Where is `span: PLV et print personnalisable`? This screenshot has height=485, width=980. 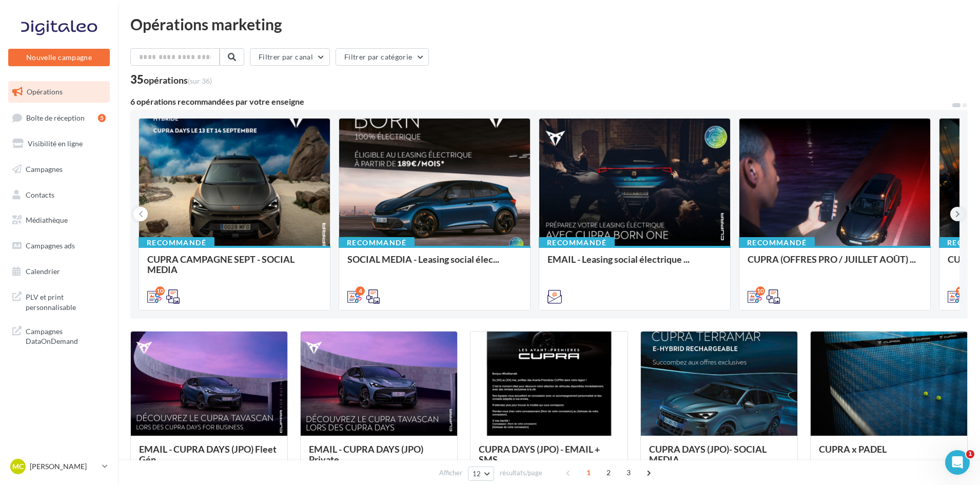
span: PLV et print personnalisable is located at coordinates (66, 301).